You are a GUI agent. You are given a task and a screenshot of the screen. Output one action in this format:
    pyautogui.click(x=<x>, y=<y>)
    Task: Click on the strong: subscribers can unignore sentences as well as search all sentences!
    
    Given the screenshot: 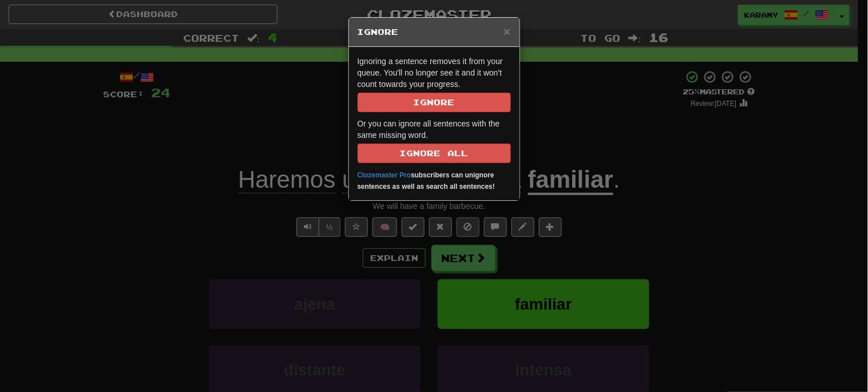 What is the action you would take?
    pyautogui.click(x=426, y=181)
    